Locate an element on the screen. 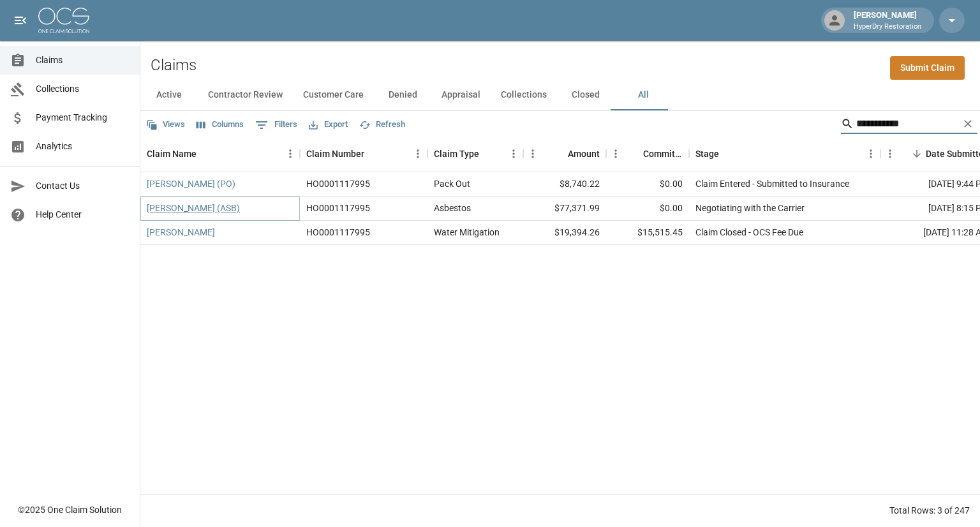 The image size is (980, 527). span: Collections is located at coordinates (82, 89).